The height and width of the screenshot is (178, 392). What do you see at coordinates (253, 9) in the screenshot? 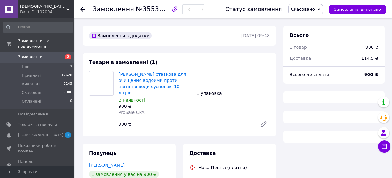
I see `div: Статус замовлення` at bounding box center [253, 9].